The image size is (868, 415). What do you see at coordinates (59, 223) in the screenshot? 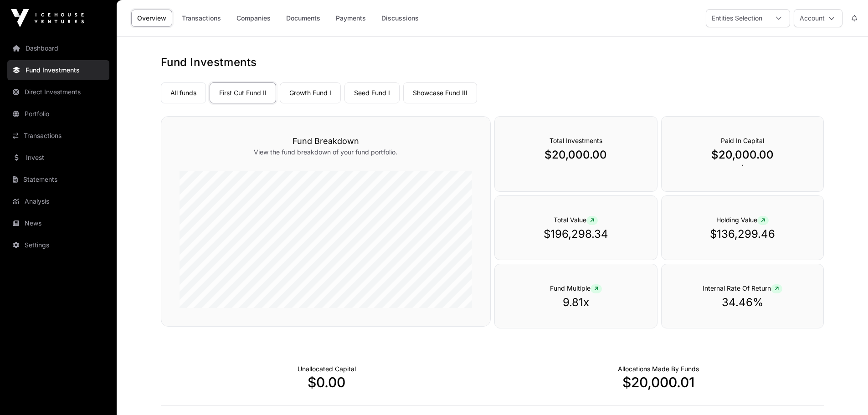
I see `a: News` at bounding box center [59, 223].